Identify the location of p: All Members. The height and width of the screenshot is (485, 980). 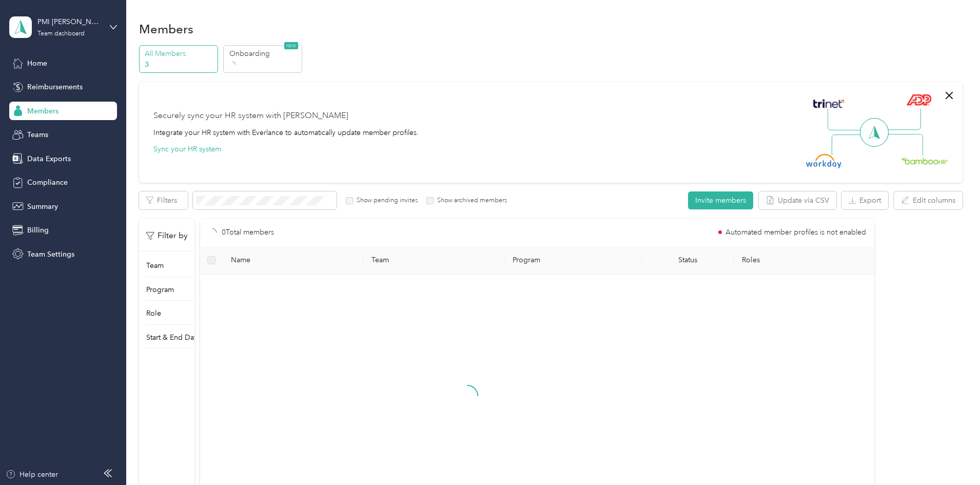
(179, 53).